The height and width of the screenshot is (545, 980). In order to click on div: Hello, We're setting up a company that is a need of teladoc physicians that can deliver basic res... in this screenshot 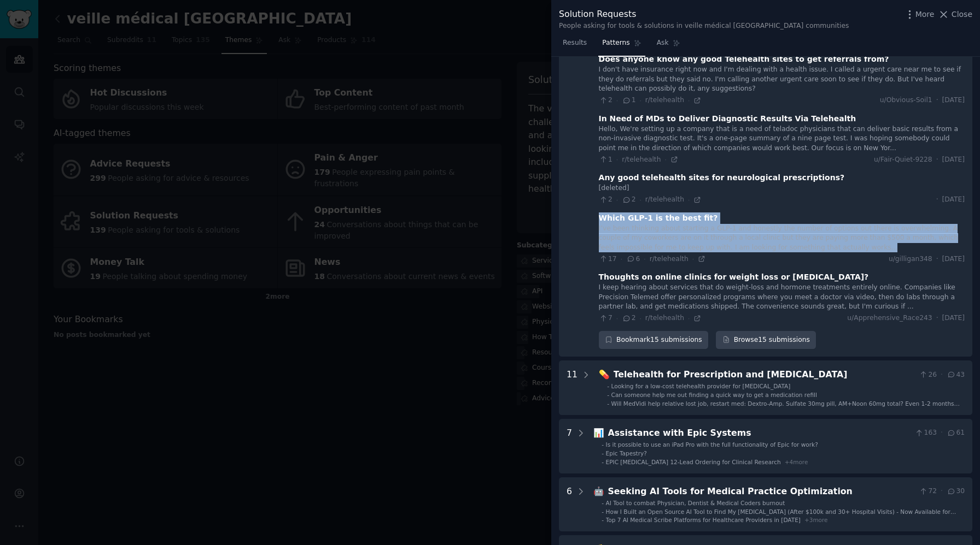, I will do `click(781, 138)`.